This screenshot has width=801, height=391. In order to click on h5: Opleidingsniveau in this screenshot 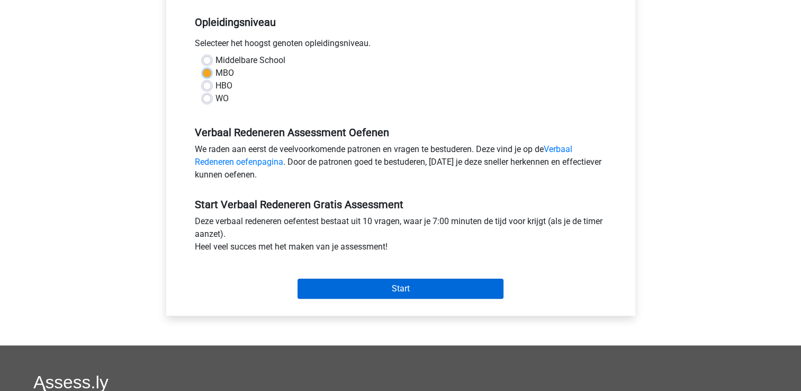, I will do `click(401, 22)`.